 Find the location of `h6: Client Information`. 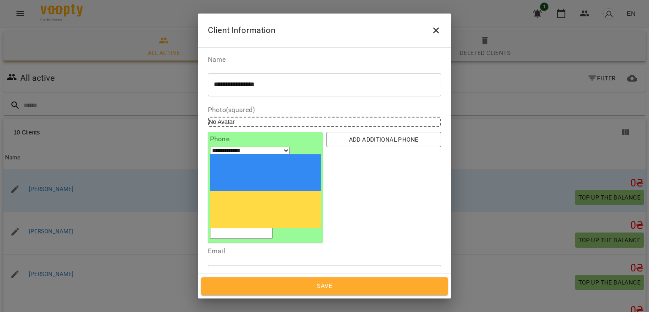

h6: Client Information is located at coordinates (242, 30).